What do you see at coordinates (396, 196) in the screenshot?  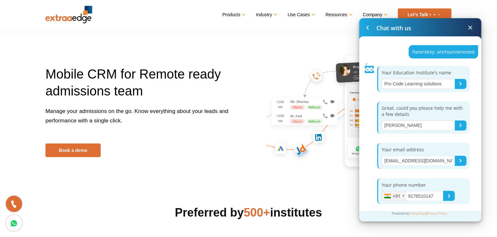 I see `div: +91` at bounding box center [396, 196].